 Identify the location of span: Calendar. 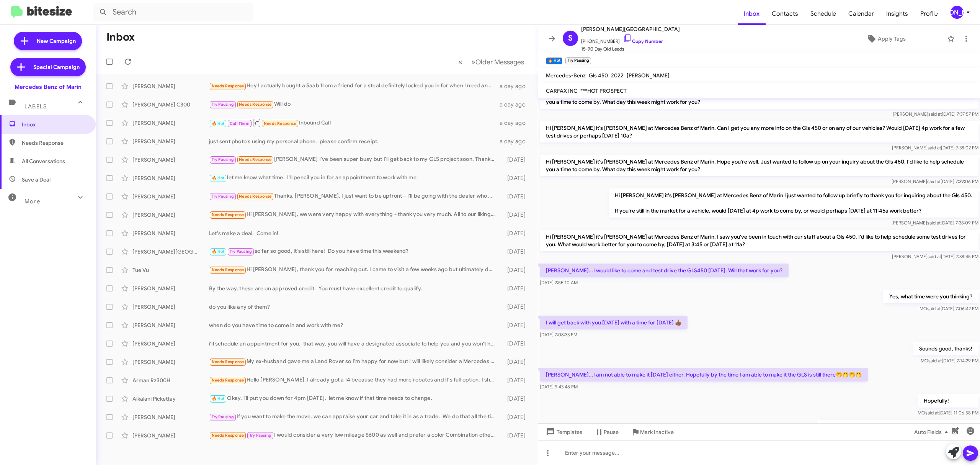
(861, 14).